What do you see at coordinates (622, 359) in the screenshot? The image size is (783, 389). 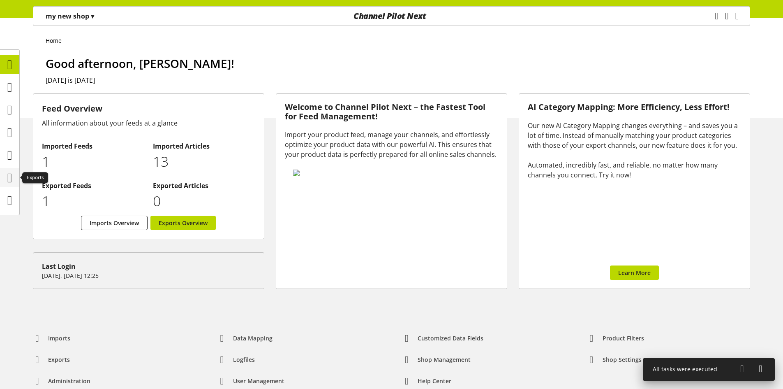 I see `span: Shop Settings` at bounding box center [622, 359].